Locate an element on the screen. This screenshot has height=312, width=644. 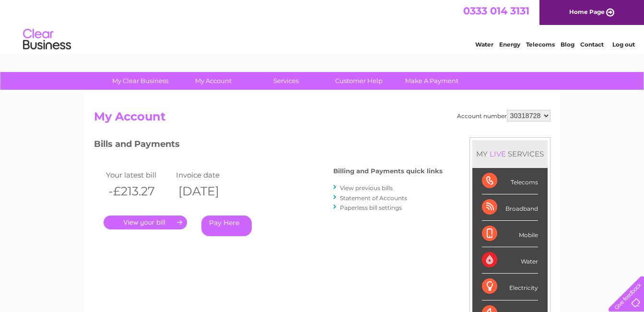
td: Invoice date is located at coordinates (209, 175).